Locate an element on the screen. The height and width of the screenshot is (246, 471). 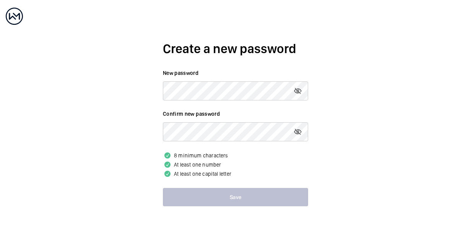
p: At least one capital letter is located at coordinates (235, 174).